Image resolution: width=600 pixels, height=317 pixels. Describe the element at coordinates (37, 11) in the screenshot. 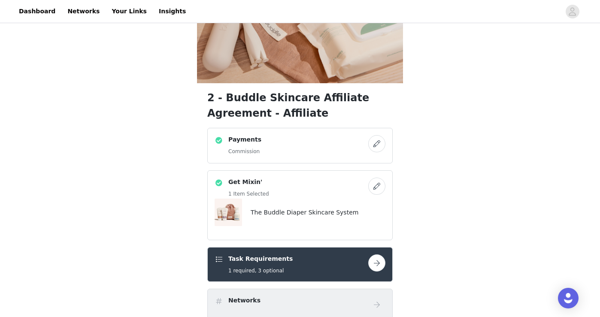

I see `a: Dashboard` at that location.